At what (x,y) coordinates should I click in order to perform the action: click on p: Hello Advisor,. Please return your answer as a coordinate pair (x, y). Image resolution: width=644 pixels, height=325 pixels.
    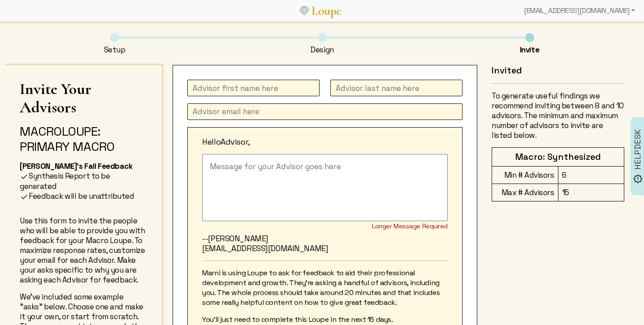
    Looking at the image, I should click on (325, 142).